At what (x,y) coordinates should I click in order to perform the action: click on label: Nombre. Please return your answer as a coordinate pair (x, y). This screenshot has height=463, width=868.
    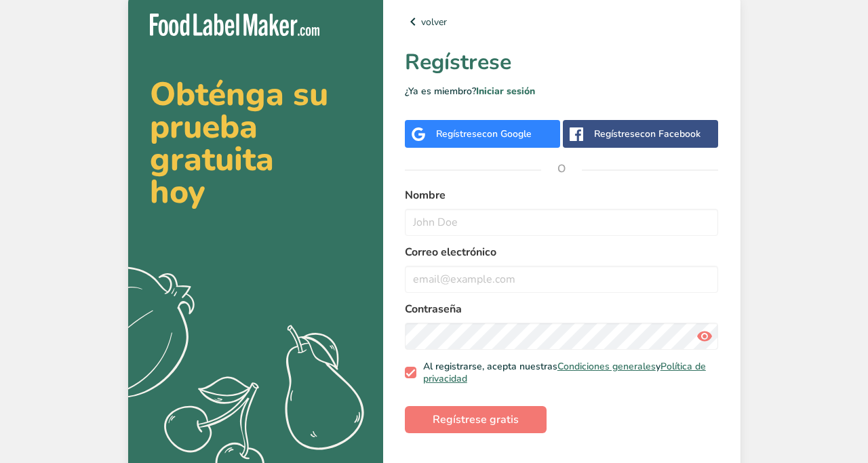
    Looking at the image, I should click on (562, 196).